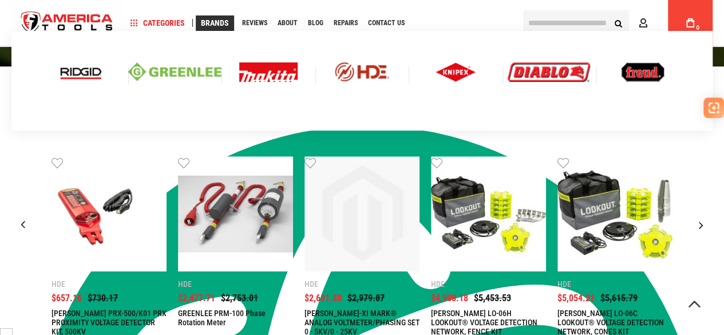 The width and height of the screenshot is (724, 335). Describe the element at coordinates (315, 23) in the screenshot. I see `span: Blog` at that location.